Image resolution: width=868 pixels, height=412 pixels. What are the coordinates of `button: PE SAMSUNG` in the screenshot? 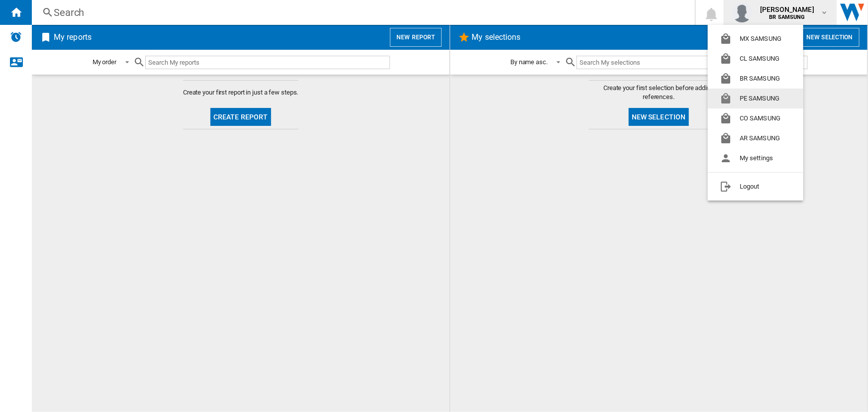 It's located at (756, 98).